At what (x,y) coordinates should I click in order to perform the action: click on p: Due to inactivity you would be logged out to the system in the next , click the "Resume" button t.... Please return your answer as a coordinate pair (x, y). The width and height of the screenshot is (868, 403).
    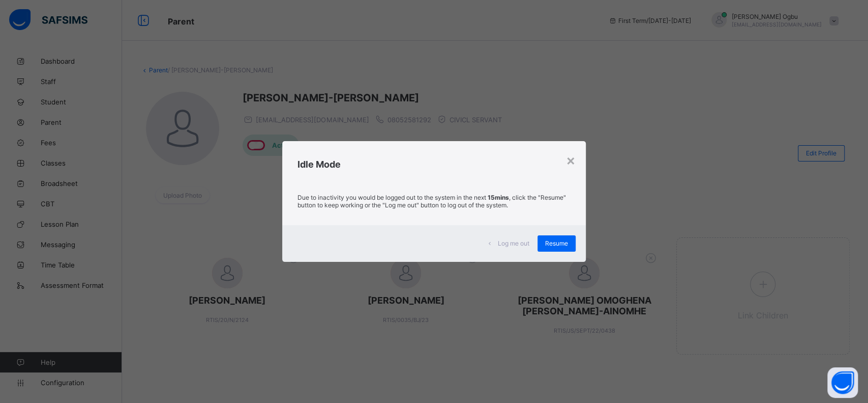
    Looking at the image, I should click on (434, 201).